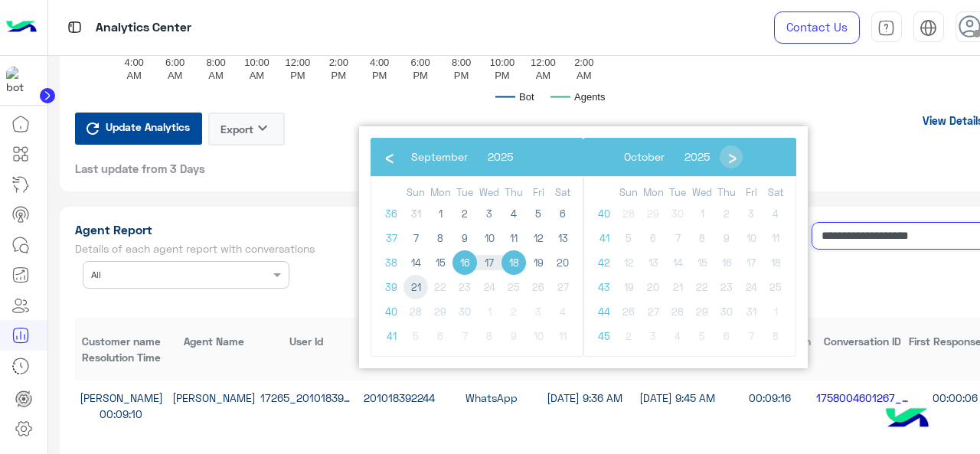 The width and height of the screenshot is (980, 454). I want to click on span: 8, so click(440, 239).